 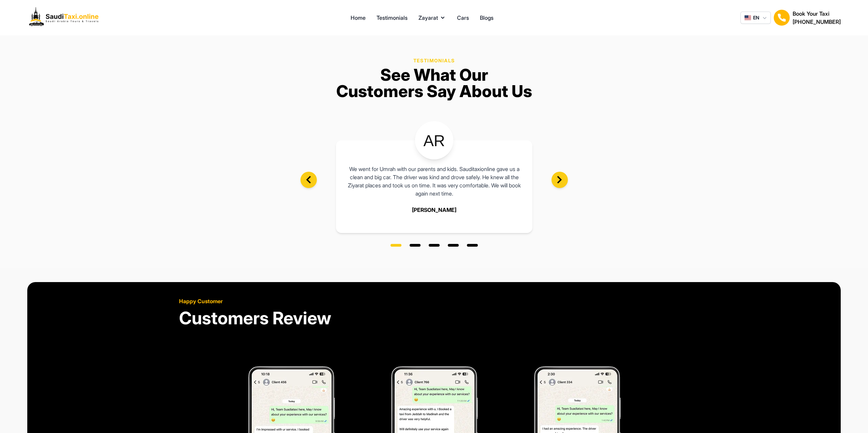 I want to click on a: Blogs, so click(x=486, y=18).